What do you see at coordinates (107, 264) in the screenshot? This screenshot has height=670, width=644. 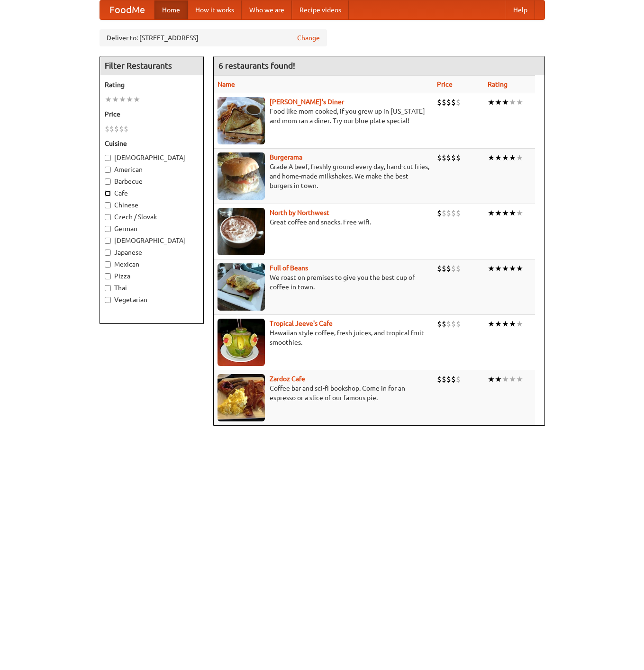 I see `input: Mexican` at bounding box center [107, 264].